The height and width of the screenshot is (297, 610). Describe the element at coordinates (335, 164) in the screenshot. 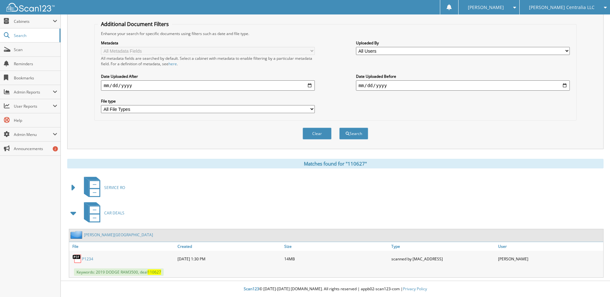

I see `div: Matches found for "110627"` at that location.